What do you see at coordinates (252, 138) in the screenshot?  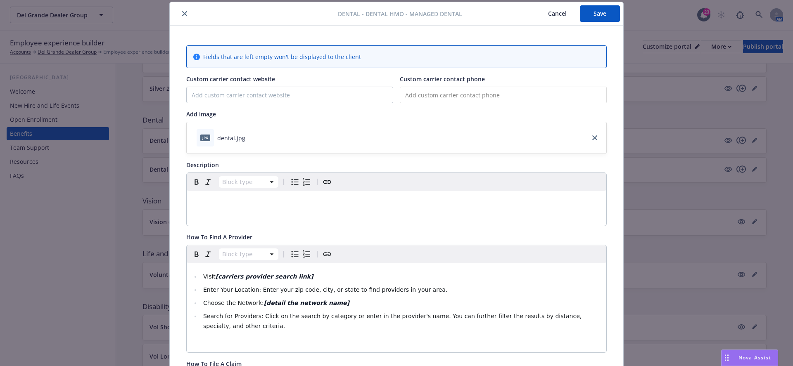 I see `button: download file` at bounding box center [252, 138].